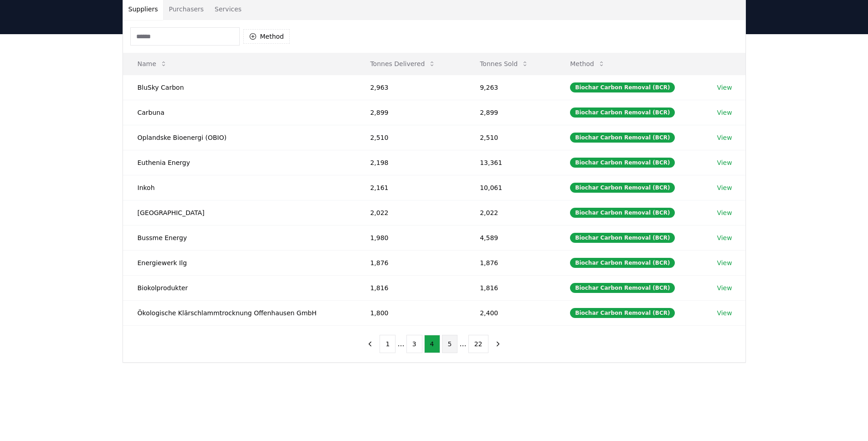 Image resolution: width=868 pixels, height=441 pixels. What do you see at coordinates (240, 287) in the screenshot?
I see `td: Biokolprodukter` at bounding box center [240, 287].